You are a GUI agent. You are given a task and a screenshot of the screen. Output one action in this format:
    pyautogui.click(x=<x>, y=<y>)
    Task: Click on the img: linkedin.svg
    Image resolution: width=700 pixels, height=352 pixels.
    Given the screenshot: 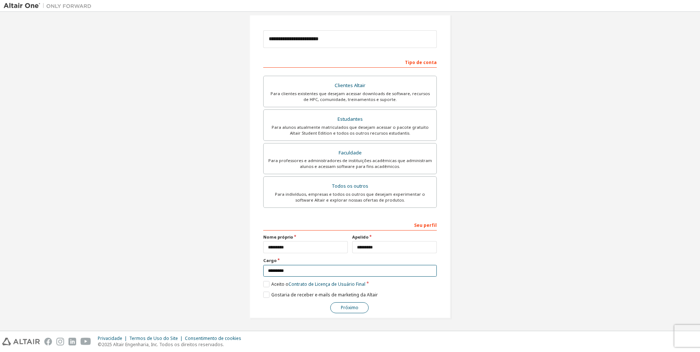 What is the action you would take?
    pyautogui.click(x=72, y=342)
    